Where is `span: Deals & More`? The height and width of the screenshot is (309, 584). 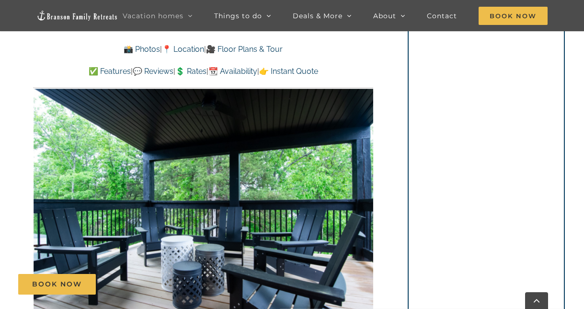 span: Deals & More is located at coordinates (318, 16).